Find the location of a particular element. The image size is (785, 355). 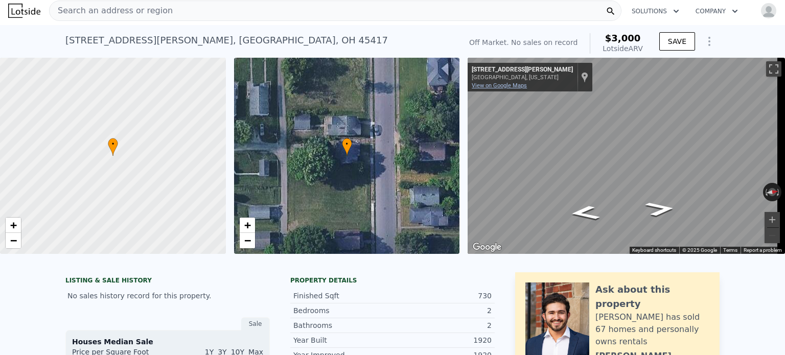

div: Ask about this property is located at coordinates (652, 297).